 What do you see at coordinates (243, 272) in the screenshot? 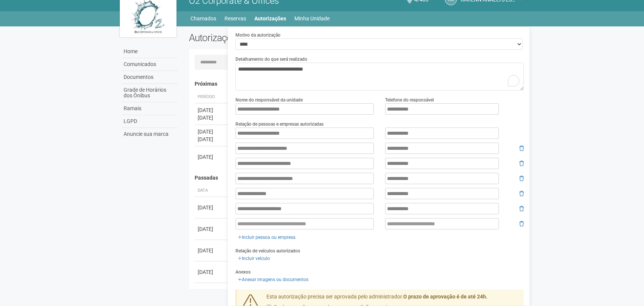
I see `label: Anexos` at bounding box center [243, 272].